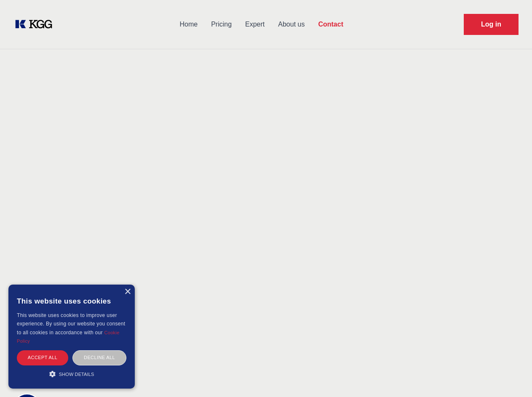 This screenshot has width=532, height=397. What do you see at coordinates (255, 24) in the screenshot?
I see `a: Expert` at bounding box center [255, 24].